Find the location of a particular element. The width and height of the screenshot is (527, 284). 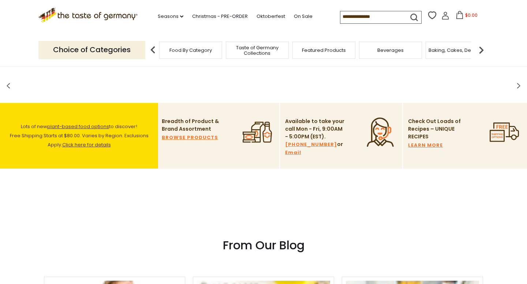

a: Email is located at coordinates (293, 153).